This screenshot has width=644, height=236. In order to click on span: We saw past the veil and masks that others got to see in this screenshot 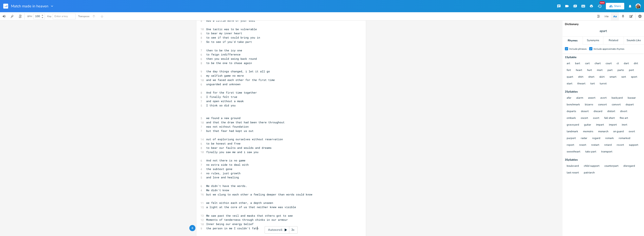, I will do `click(249, 216)`.